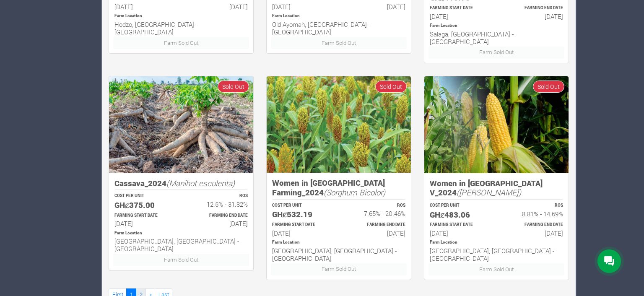 The width and height of the screenshot is (644, 296). Describe the element at coordinates (533, 214) in the screenshot. I see `h6: 8.81% - 14.69%` at that location.